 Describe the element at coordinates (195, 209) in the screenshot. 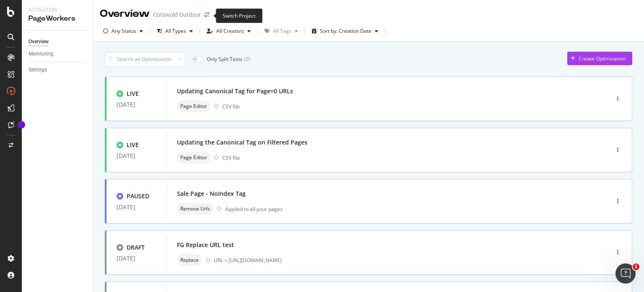

I see `span: Remove Urls` at that location.